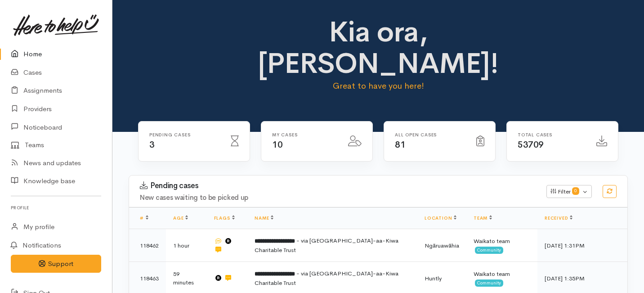  What do you see at coordinates (338, 186) in the screenshot?
I see `h3: Pending cases` at bounding box center [338, 186].